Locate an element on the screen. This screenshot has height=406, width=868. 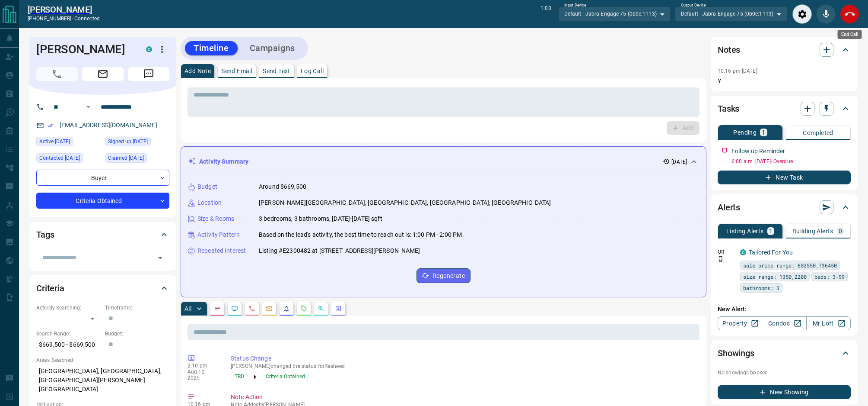
a: Condos is located at coordinates (784, 323).